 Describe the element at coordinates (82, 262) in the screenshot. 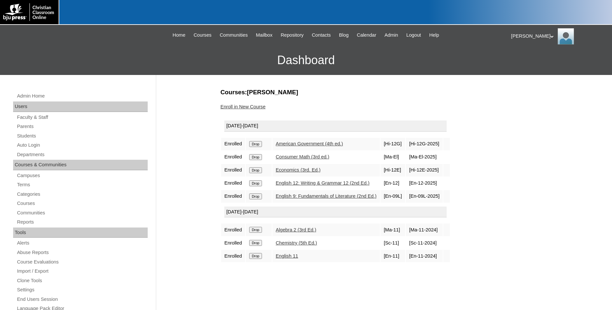

I see `a: Course Evaluations` at that location.